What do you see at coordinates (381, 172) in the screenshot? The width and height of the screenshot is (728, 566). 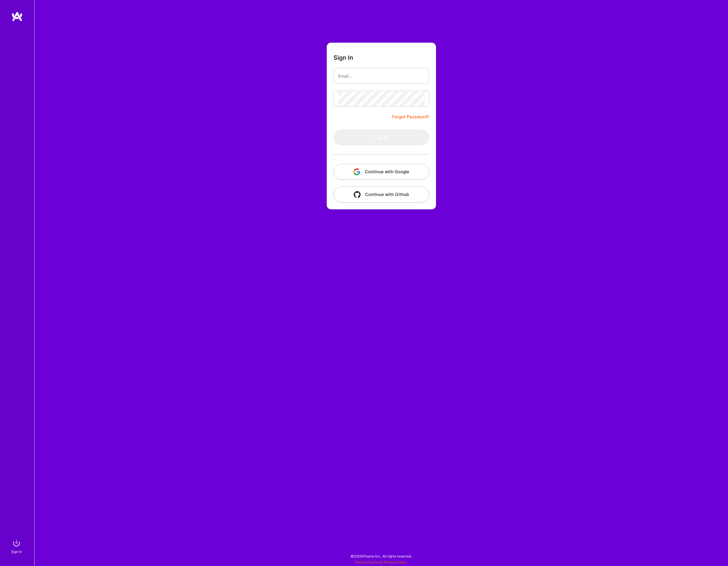 I see `button: Continue with Google` at bounding box center [381, 172].